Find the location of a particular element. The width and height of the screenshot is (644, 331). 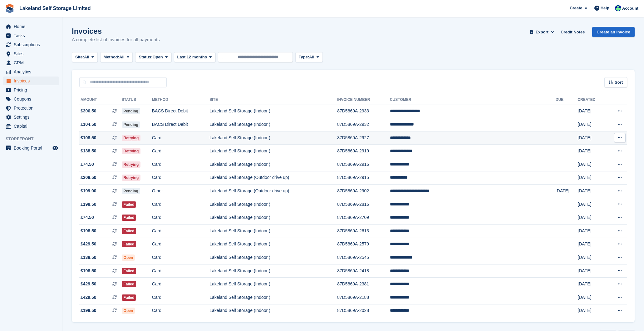

td: BACS Direct Debit is located at coordinates (181, 111).